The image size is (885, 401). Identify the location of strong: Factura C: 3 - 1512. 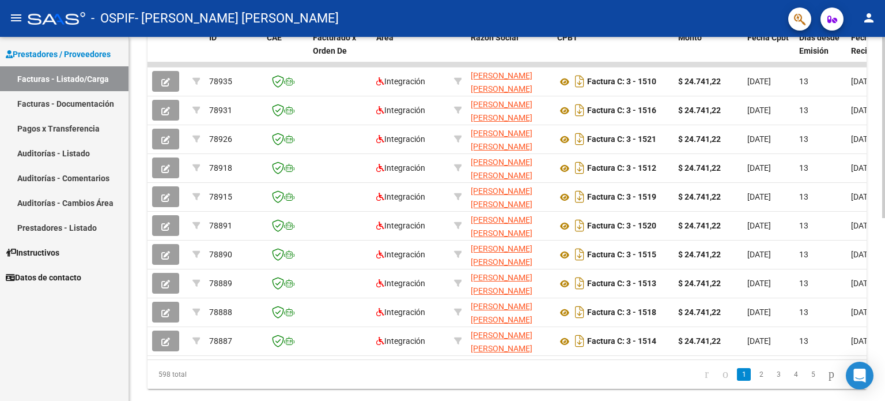
(622, 168).